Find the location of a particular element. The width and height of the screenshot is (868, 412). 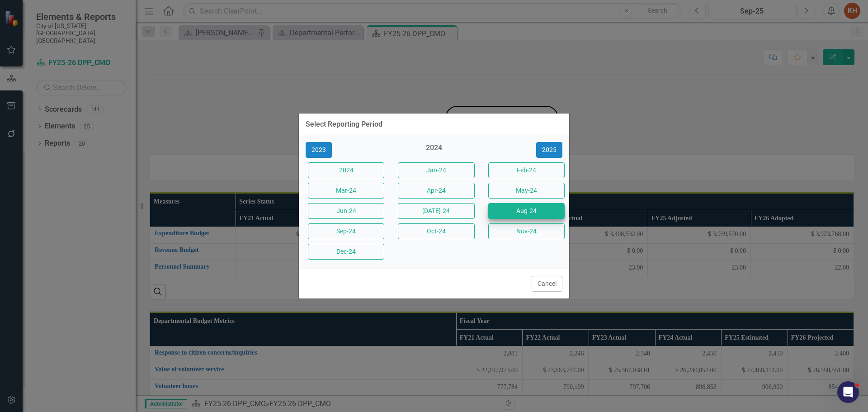

button: Mar-24 is located at coordinates (346, 191).